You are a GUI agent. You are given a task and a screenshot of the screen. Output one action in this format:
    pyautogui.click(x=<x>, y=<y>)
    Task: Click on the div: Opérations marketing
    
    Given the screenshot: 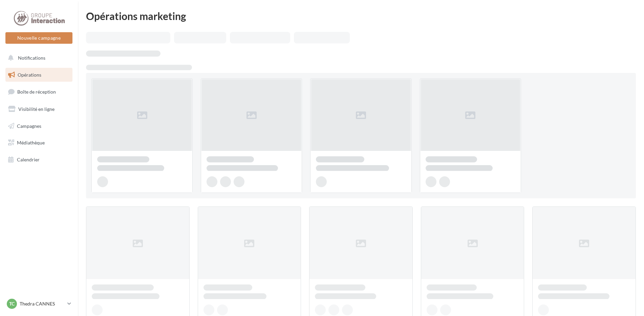 What is the action you would take?
    pyautogui.click(x=361, y=16)
    